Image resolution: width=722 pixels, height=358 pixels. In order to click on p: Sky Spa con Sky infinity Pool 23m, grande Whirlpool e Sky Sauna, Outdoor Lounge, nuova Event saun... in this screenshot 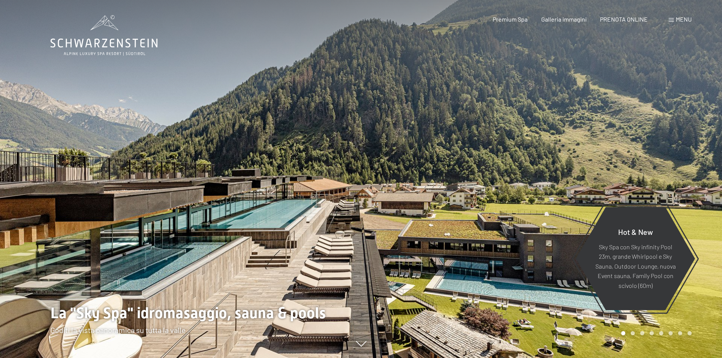, I will do `click(635, 266)`.